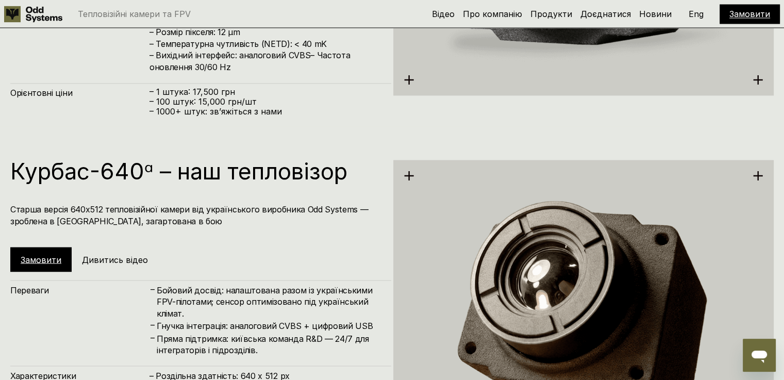 This screenshot has width=784, height=380. What do you see at coordinates (115, 259) in the screenshot?
I see `h5: Дивитись відео` at bounding box center [115, 259].